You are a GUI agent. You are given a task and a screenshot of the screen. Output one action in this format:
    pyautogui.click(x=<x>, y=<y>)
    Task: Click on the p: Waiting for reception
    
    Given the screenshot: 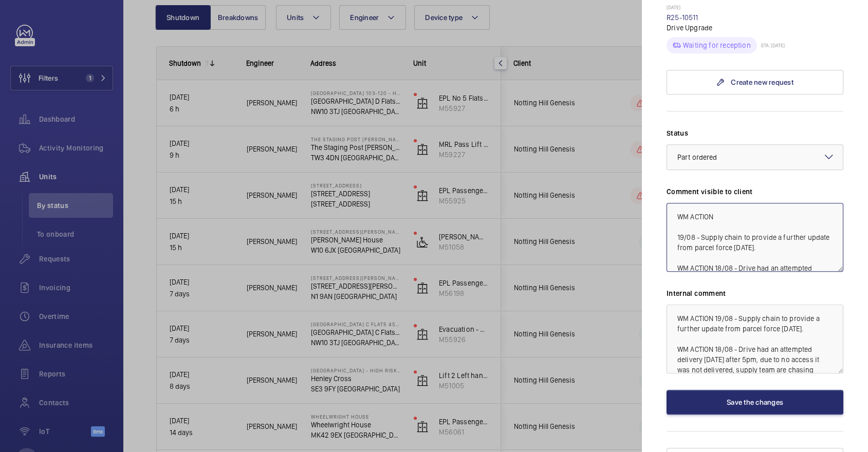 What is the action you would take?
    pyautogui.click(x=717, y=45)
    